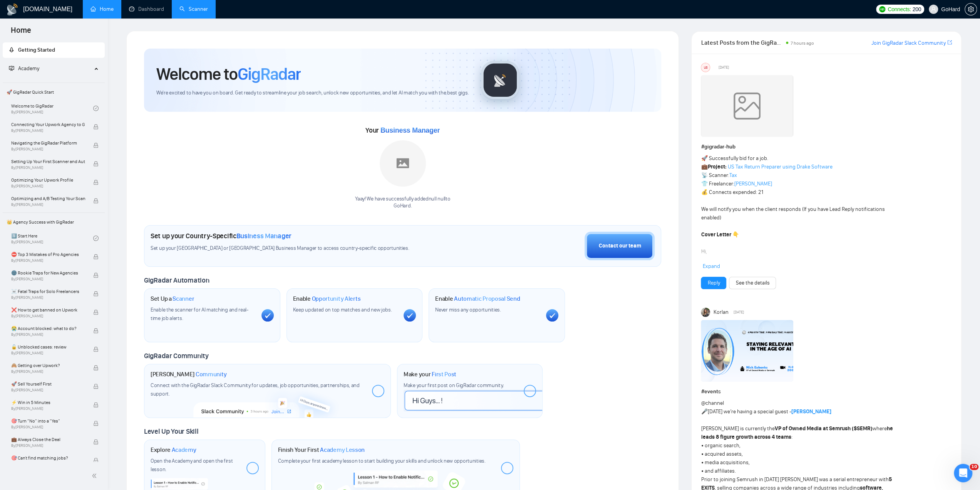  What do you see at coordinates (172, 299) in the screenshot?
I see `h1: Set Up a` at bounding box center [172, 299].